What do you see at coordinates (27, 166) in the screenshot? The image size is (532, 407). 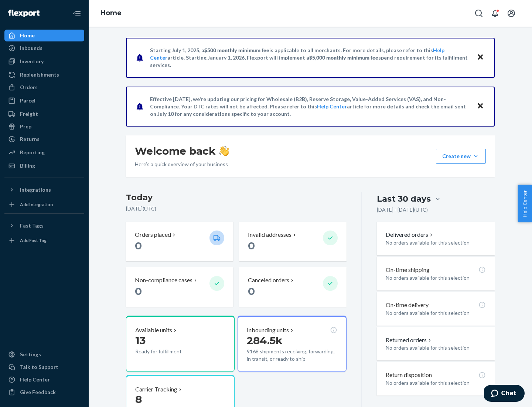 I see `div: Billing` at bounding box center [27, 166].